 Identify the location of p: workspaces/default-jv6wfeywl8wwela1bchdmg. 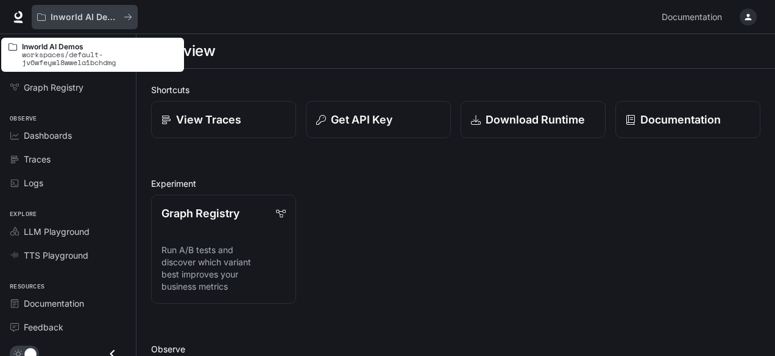
(99, 58).